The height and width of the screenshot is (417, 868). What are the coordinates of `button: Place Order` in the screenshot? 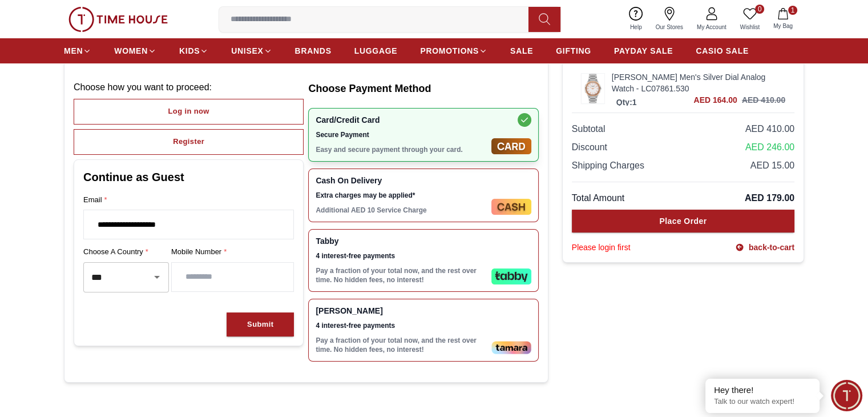 It's located at (683, 221).